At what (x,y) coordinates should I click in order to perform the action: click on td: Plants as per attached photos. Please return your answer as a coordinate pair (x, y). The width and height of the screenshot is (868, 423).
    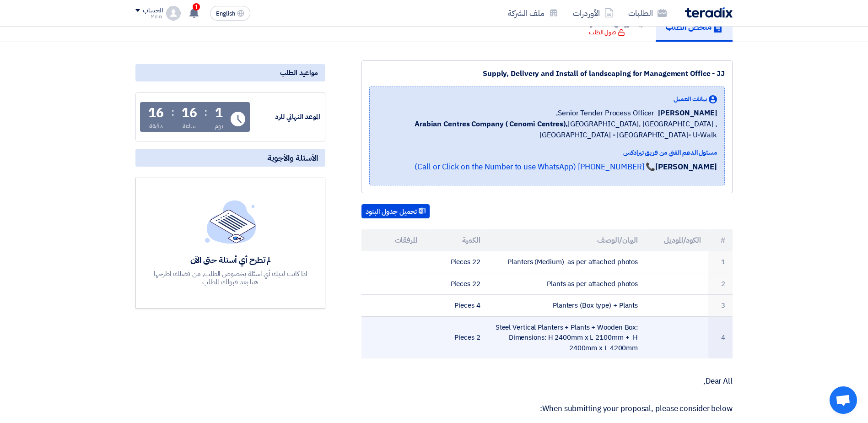
    Looking at the image, I should click on (567, 284).